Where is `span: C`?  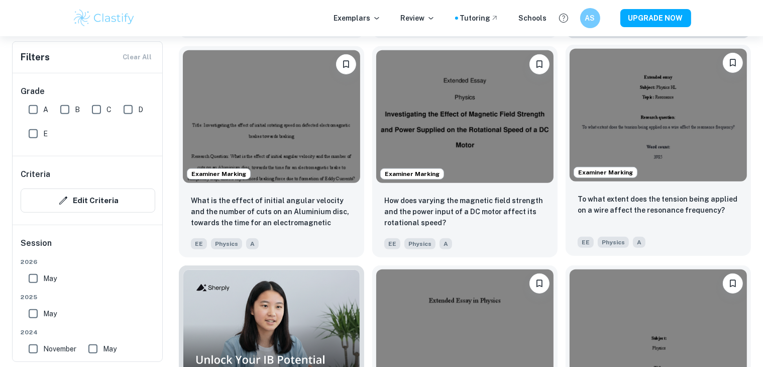
span: C is located at coordinates (109, 110).